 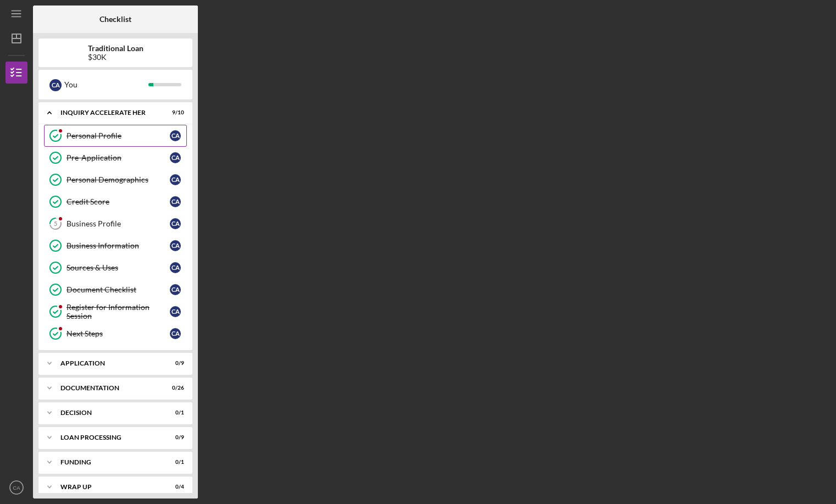 I want to click on a: Register for Information SessionCA, so click(x=115, y=311).